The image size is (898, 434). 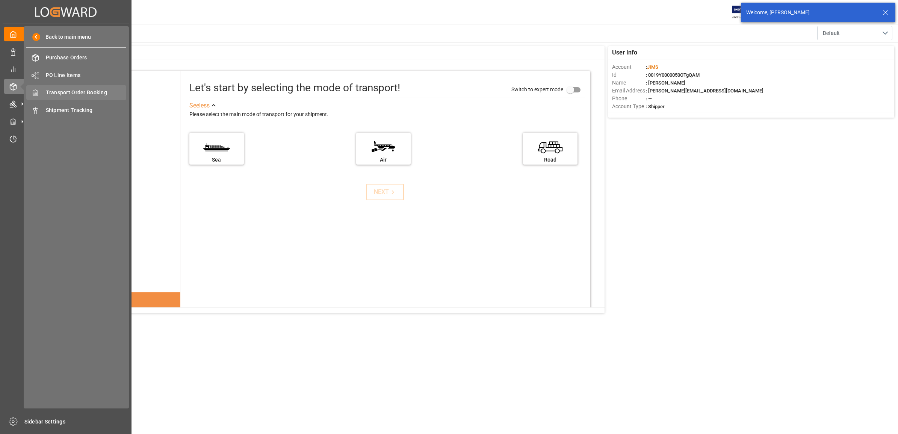 What do you see at coordinates (629, 91) in the screenshot?
I see `span: Email Address` at bounding box center [629, 91].